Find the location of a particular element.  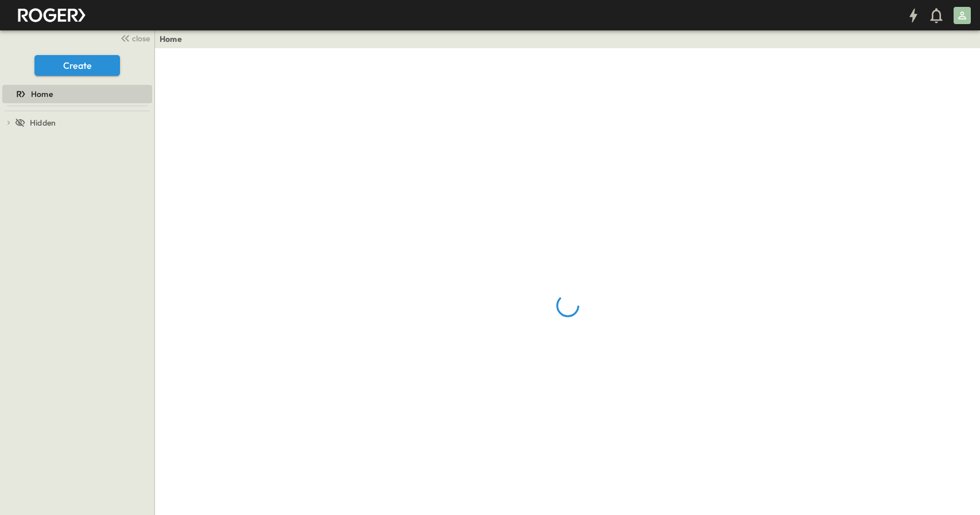

span: close is located at coordinates (140, 39).